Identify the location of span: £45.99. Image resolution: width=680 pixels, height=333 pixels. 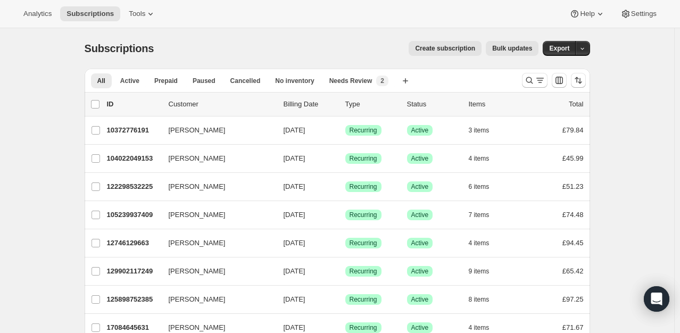
(573, 158).